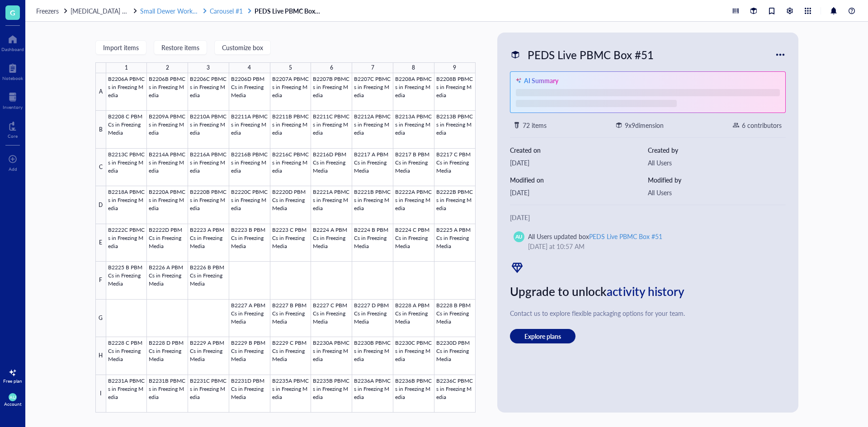 This screenshot has width=868, height=427. What do you see at coordinates (648, 313) in the screenshot?
I see `div: Contact us to explore flexible packaging options for your team.` at bounding box center [648, 313].